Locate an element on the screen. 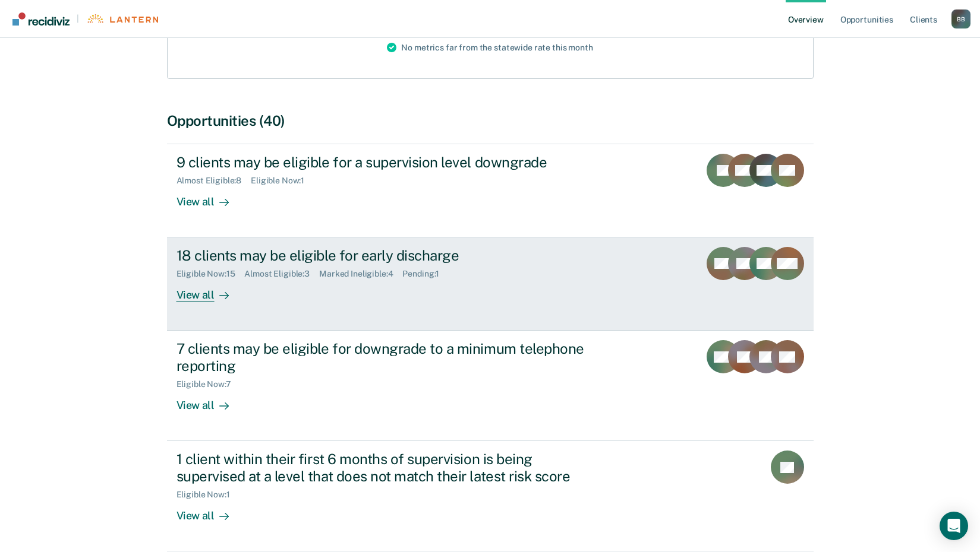 This screenshot has width=980, height=552. div: Open Intercom Messenger is located at coordinates (953, 526).